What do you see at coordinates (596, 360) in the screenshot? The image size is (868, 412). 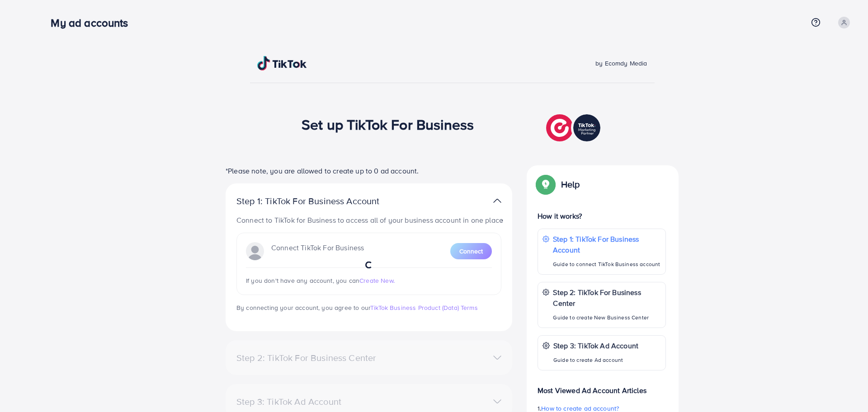 I see `p: Guide to create Ad account` at bounding box center [596, 360].